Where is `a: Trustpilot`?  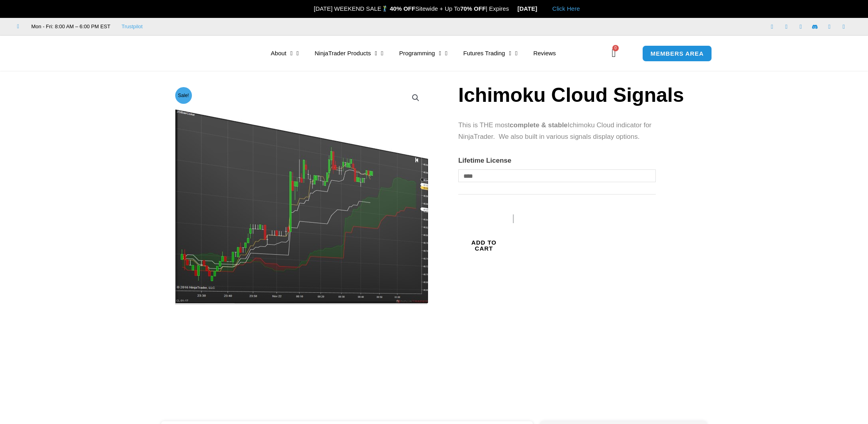
a: Trustpilot is located at coordinates (131, 27).